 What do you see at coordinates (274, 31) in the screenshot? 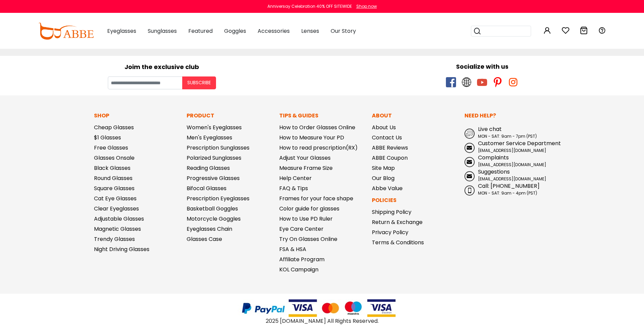
I see `span: Accessories` at bounding box center [274, 31].